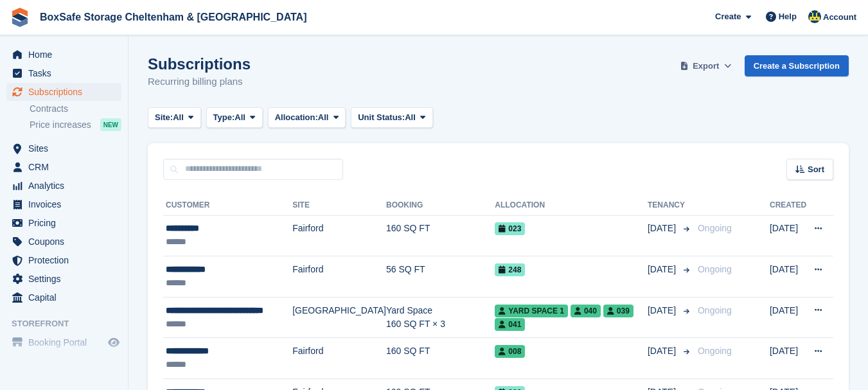 This screenshot has height=390, width=868. Describe the element at coordinates (840, 17) in the screenshot. I see `span: Account` at that location.